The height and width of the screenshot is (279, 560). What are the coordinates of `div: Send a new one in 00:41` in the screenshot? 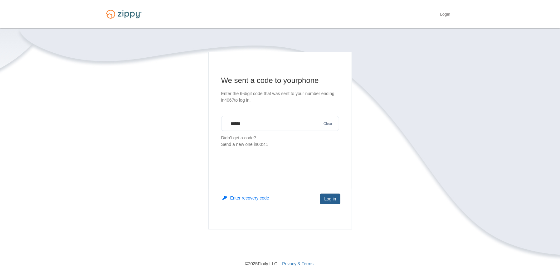 It's located at (280, 144).